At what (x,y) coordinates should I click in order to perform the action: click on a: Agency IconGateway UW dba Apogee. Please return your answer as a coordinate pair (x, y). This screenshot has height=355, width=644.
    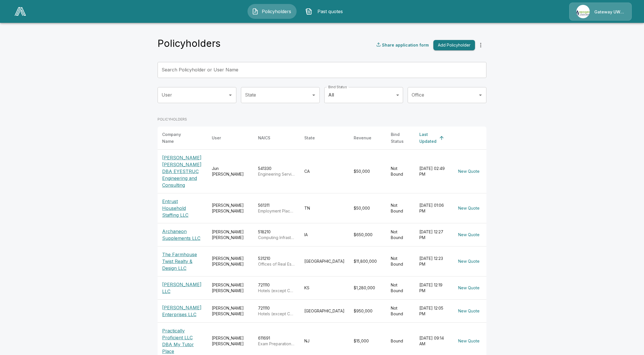
    Looking at the image, I should click on (600, 11).